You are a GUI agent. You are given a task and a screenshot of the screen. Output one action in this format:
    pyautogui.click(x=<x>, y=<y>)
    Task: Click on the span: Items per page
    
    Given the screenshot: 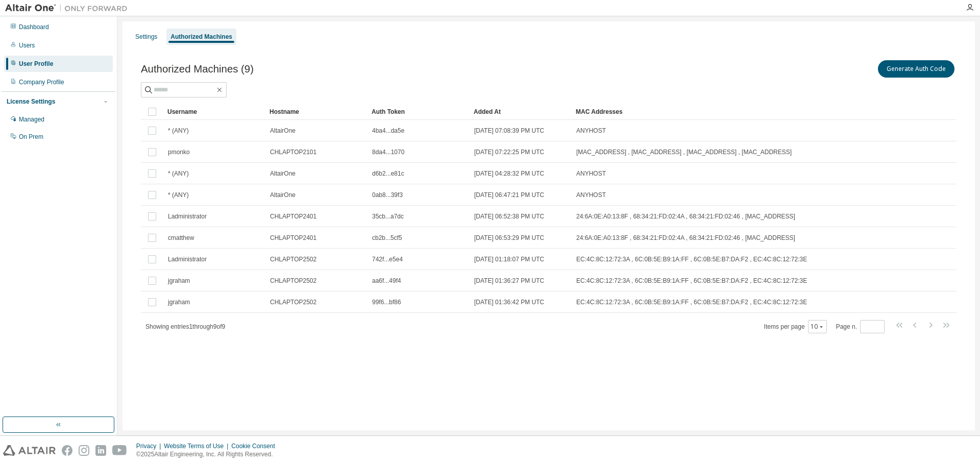 What is the action you would take?
    pyautogui.click(x=795, y=327)
    